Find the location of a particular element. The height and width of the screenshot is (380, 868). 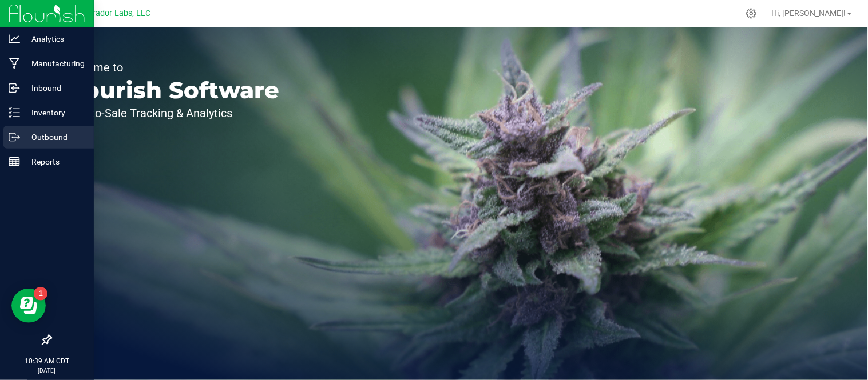

p: Inventory is located at coordinates (55, 112).